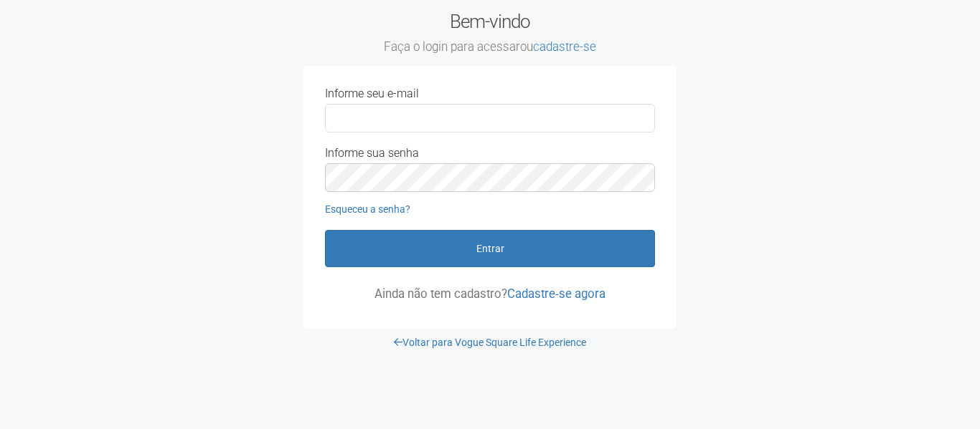  What do you see at coordinates (490, 47) in the screenshot?
I see `small: Faça o login para acessar` at bounding box center [490, 47].